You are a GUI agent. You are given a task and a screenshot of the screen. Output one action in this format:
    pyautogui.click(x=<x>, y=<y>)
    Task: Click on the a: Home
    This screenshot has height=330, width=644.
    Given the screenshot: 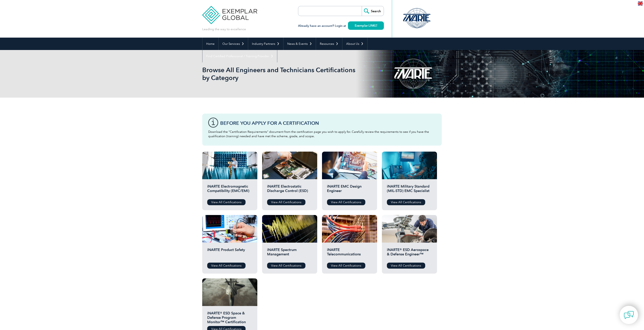 What is the action you would take?
    pyautogui.click(x=210, y=44)
    